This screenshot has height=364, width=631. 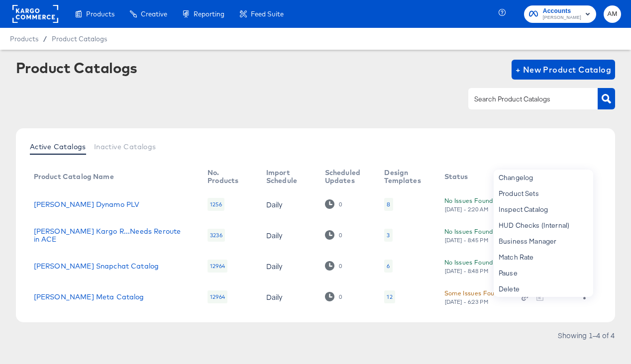 What do you see at coordinates (58, 147) in the screenshot?
I see `span: Active Catalogs` at bounding box center [58, 147].